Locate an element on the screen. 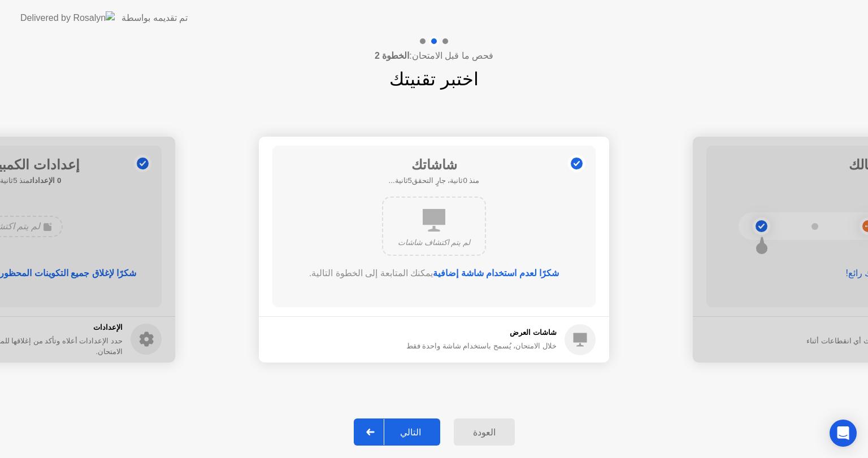 This screenshot has height=458, width=868. button: العودة is located at coordinates (484, 432).